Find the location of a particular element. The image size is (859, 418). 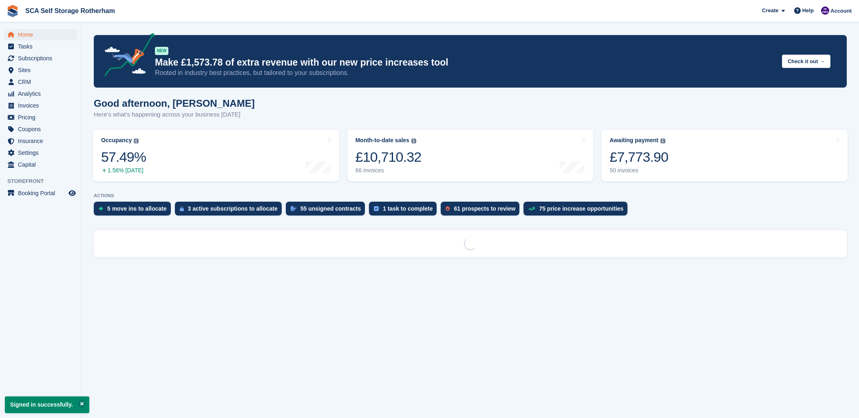

a: Month-to-date sales £10,710.32 66 invoices is located at coordinates (470, 155).